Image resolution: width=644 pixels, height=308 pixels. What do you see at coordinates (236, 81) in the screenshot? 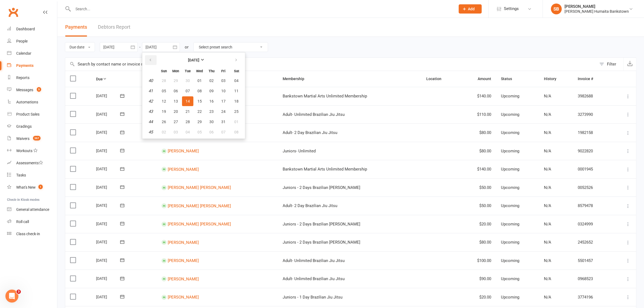
I see `button: 04` at bounding box center [236, 81].